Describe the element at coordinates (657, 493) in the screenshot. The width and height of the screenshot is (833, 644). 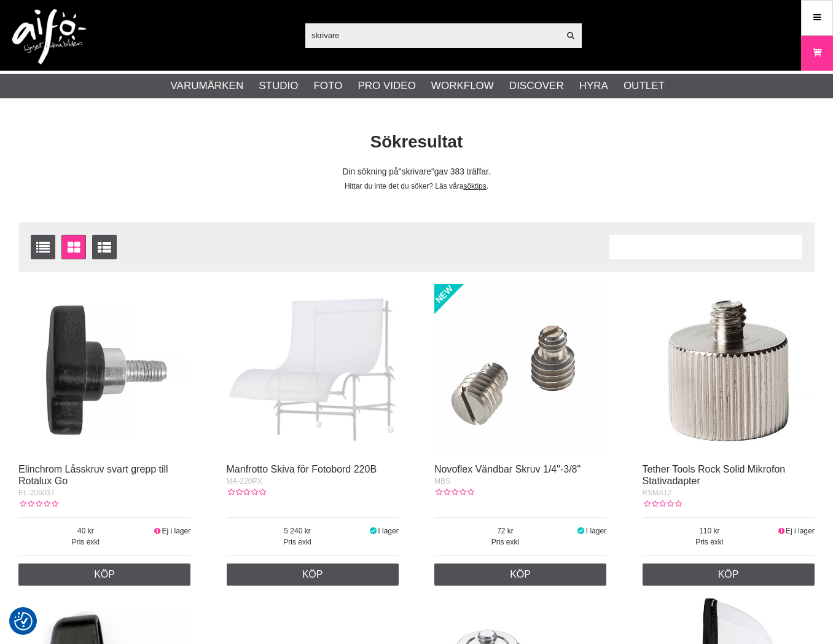
I see `span: RSMA12` at that location.